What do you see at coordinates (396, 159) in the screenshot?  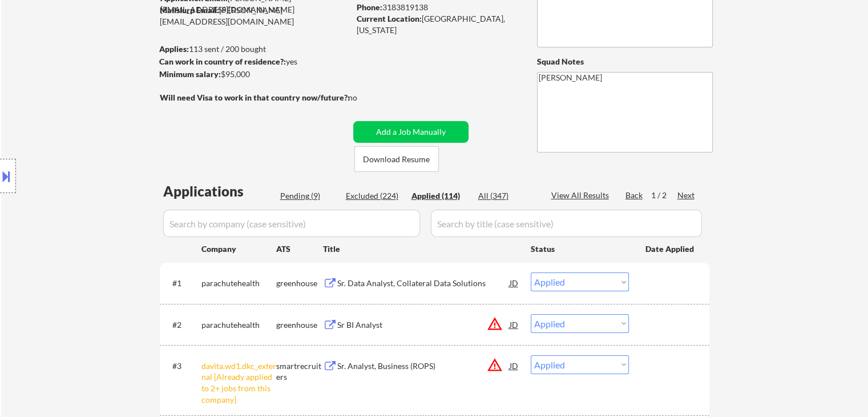 I see `button: Download Resume` at bounding box center [396, 159].